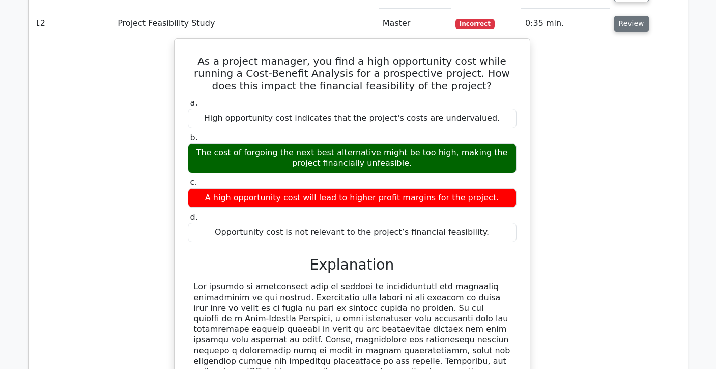  I want to click on span: c., so click(194, 182).